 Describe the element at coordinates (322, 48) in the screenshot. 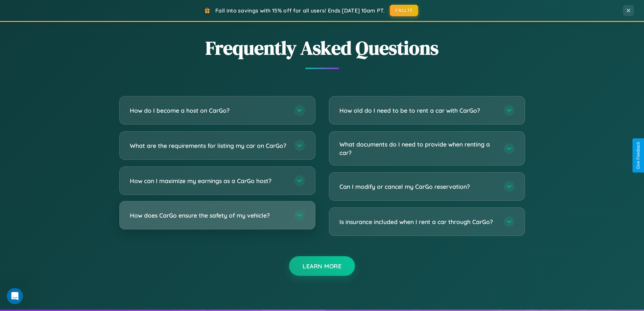

I see `h2: Frequently Asked Questions` at that location.